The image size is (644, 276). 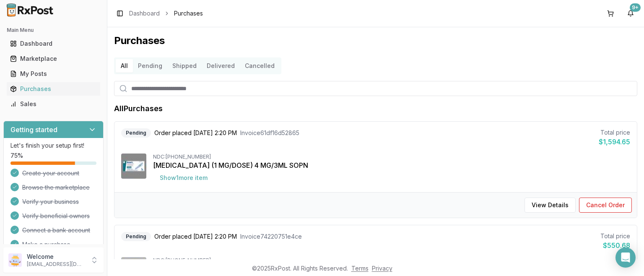 I want to click on a: Purchases, so click(x=53, y=89).